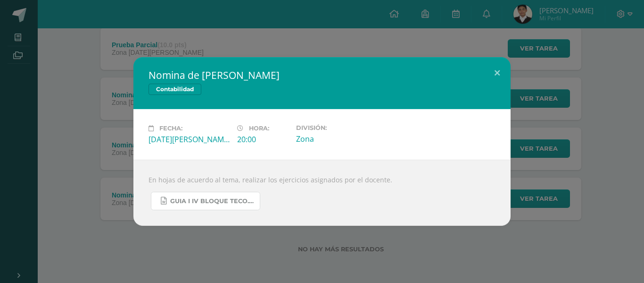  I want to click on span: Contabilidad, so click(175, 89).